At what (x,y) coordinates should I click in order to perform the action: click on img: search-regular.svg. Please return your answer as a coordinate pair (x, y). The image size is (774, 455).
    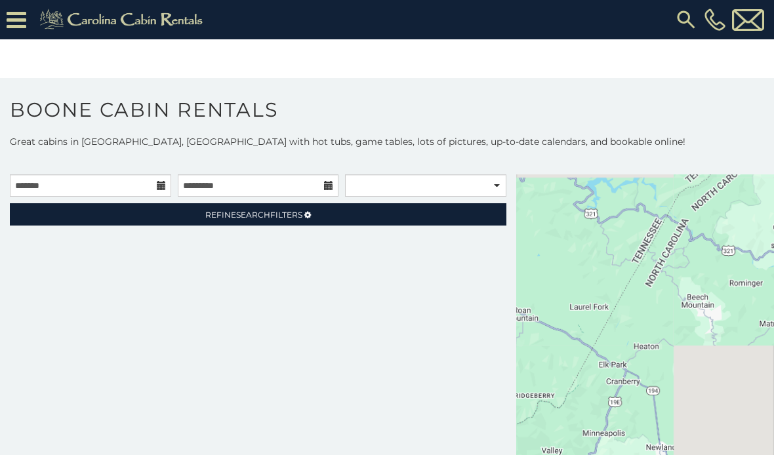
    Looking at the image, I should click on (687, 20).